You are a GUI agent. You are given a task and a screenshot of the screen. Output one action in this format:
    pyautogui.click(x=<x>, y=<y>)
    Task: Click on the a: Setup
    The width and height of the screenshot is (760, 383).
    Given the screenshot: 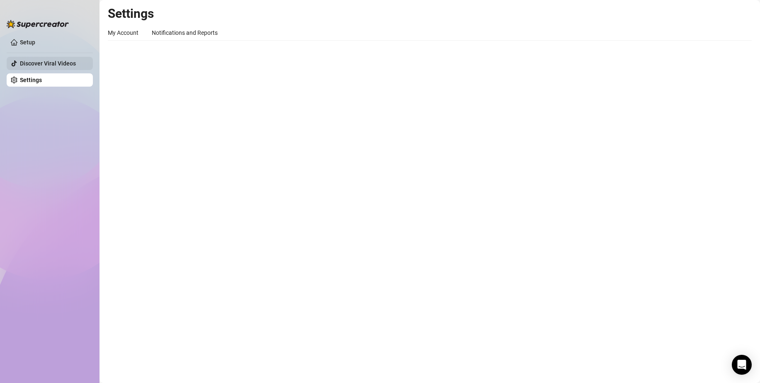 What is the action you would take?
    pyautogui.click(x=27, y=42)
    